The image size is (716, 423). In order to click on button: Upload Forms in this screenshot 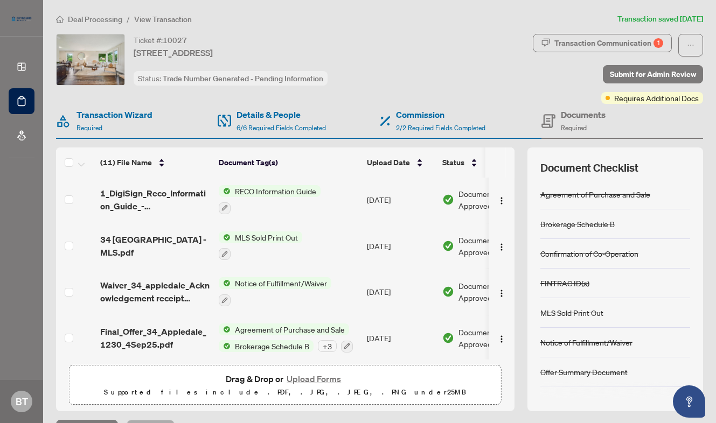, I will do `click(313, 379)`.